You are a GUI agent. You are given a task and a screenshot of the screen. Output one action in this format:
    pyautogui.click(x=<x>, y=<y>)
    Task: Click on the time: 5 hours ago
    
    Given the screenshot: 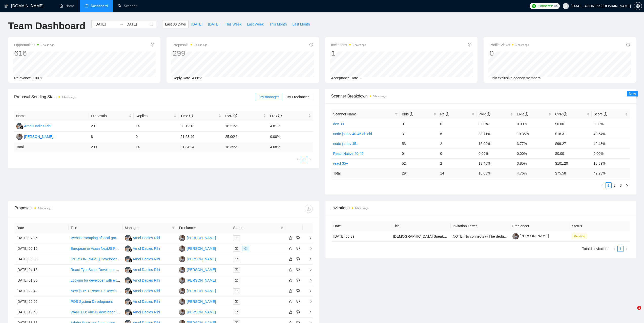 What is the action you would take?
    pyautogui.click(x=380, y=96)
    